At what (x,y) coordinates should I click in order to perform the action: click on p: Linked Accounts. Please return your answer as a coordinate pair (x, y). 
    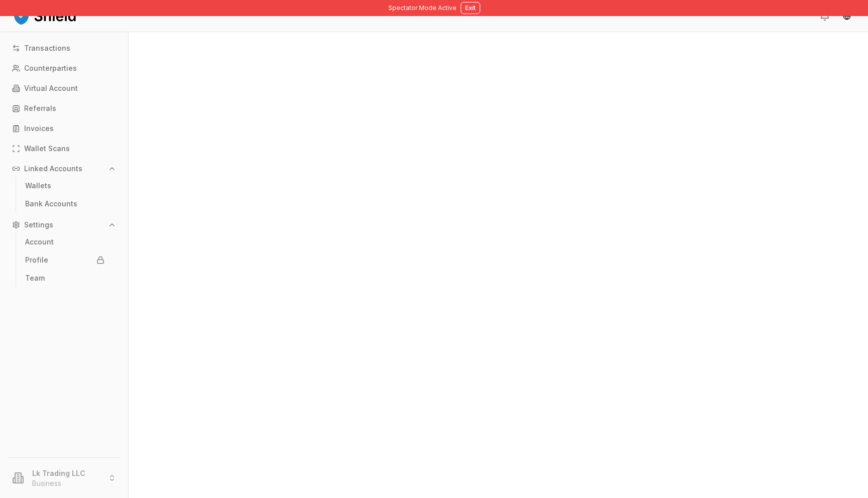
    Looking at the image, I should click on (53, 168).